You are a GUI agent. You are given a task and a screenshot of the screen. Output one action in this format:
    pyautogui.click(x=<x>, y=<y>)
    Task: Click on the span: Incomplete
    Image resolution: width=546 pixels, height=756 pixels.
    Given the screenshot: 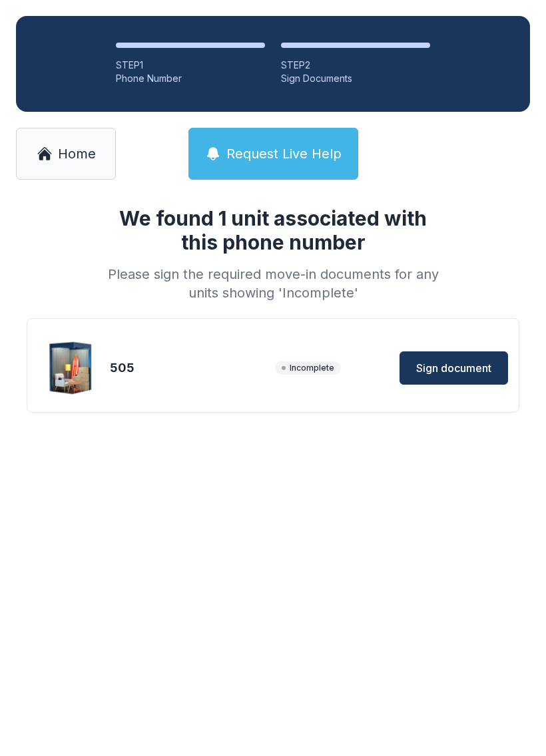 What is the action you would take?
    pyautogui.click(x=308, y=368)
    